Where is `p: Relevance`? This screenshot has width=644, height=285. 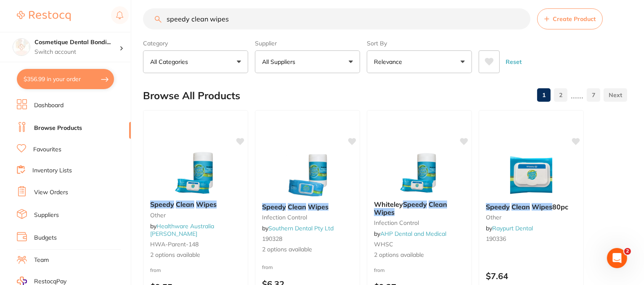
p: Relevance is located at coordinates (390, 62).